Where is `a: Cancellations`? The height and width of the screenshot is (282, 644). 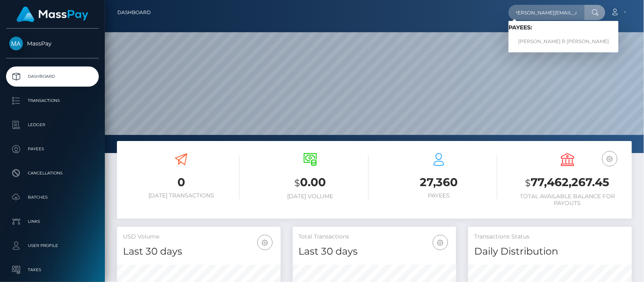
a: Cancellations is located at coordinates (53, 173).